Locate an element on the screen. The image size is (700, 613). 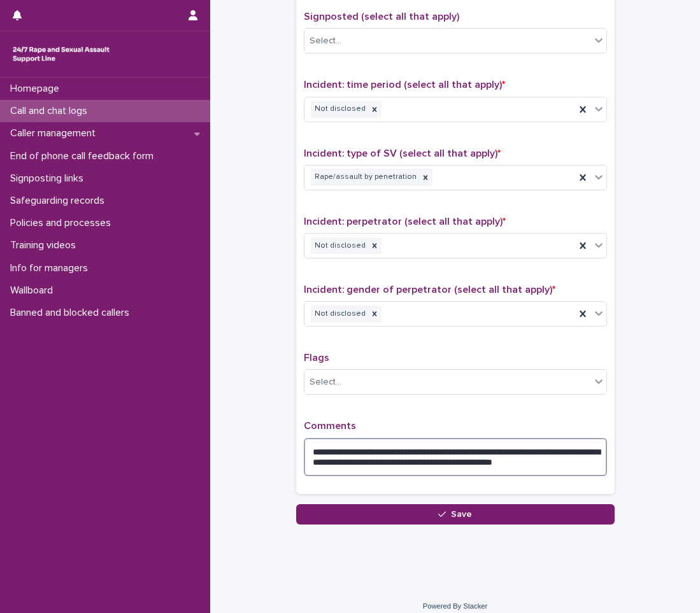
p: Homepage is located at coordinates (37, 88).